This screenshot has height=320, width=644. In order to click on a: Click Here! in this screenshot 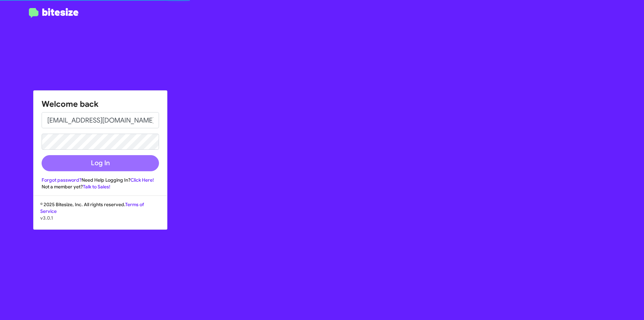, I will do `click(142, 180)`.